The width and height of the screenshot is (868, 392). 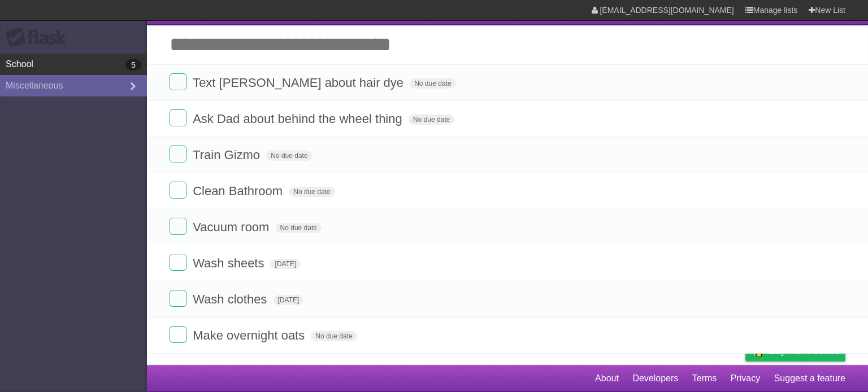 What do you see at coordinates (133, 65) in the screenshot?
I see `b: 5` at bounding box center [133, 65].